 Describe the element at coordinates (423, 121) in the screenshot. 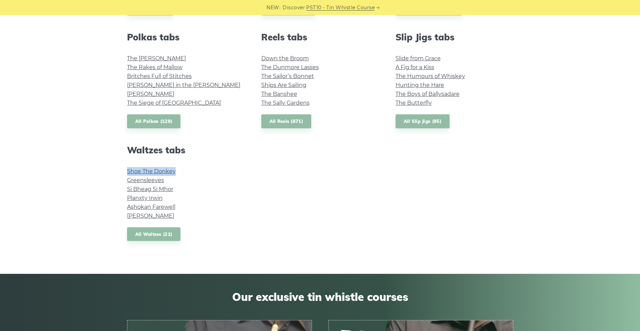

I see `a: All Slip Jigs (95)` at that location.